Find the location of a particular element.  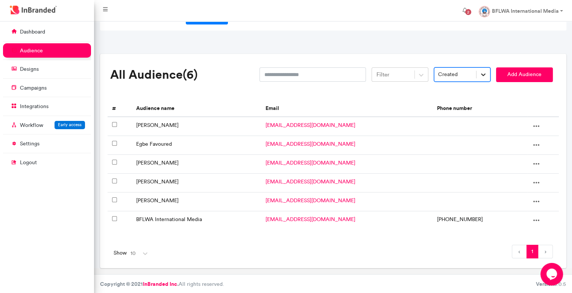

span: 2 is located at coordinates (469, 12).